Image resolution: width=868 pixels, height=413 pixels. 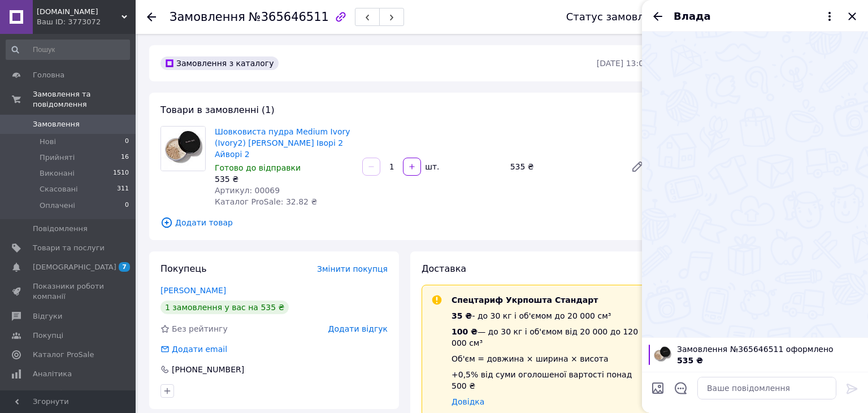 I want to click on span: 1510, so click(x=121, y=173).